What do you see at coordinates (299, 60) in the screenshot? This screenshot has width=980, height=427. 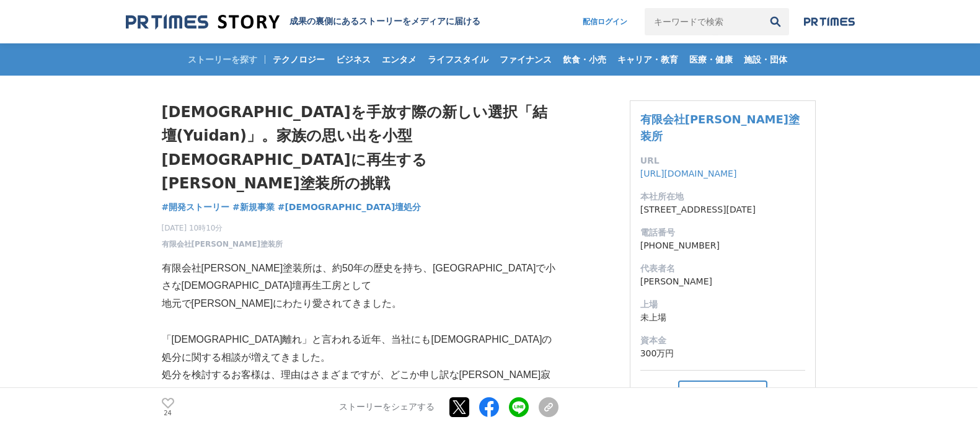 I see `span: テクノロジー` at bounding box center [299, 60].